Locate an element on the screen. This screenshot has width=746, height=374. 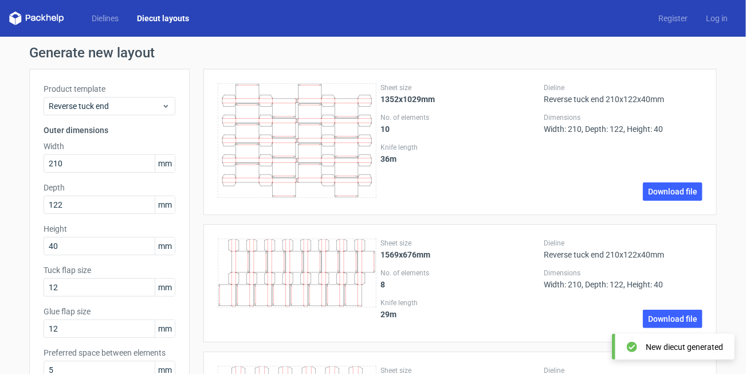
strong: 1569x676mm is located at coordinates (406, 254).